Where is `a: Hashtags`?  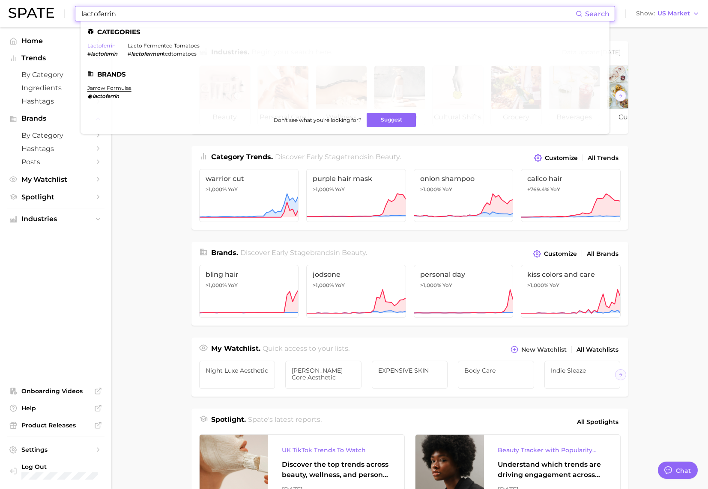
a: Hashtags is located at coordinates (56, 149).